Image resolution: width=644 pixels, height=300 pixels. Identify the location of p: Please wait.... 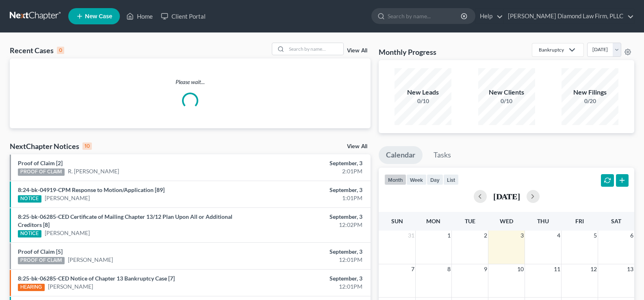
(190, 82).